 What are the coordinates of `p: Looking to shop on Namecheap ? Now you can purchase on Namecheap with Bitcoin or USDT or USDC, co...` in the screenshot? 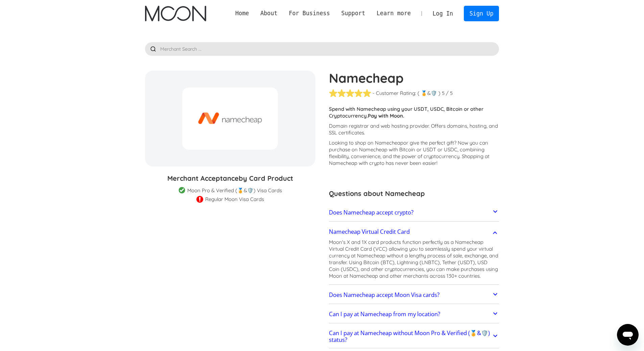 It's located at (414, 153).